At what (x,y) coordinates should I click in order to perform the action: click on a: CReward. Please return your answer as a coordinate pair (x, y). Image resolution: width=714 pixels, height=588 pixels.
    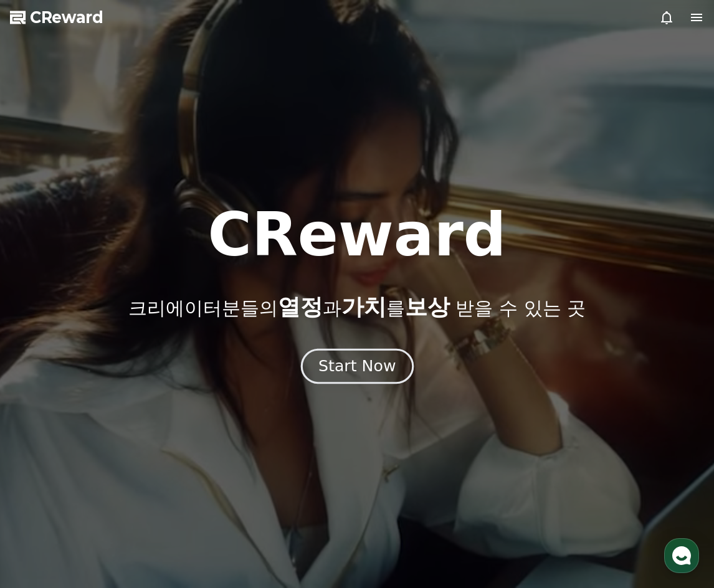
    Looking at the image, I should click on (57, 18).